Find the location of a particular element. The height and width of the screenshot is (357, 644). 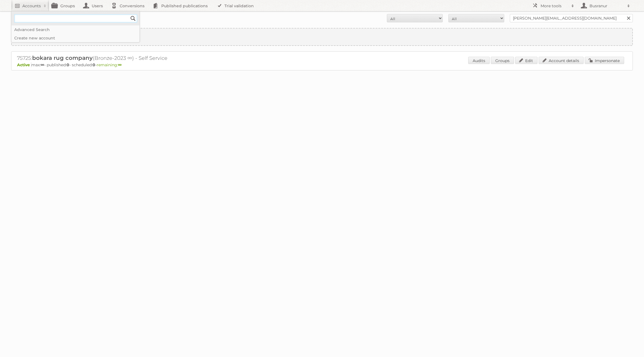

span: remaining: is located at coordinates (109, 65).